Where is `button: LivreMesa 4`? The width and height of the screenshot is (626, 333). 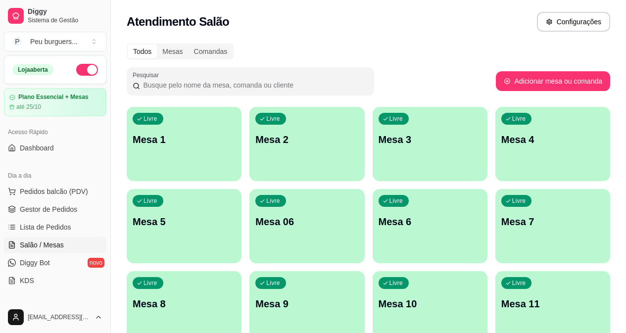 button: LivreMesa 4 is located at coordinates (553, 144).